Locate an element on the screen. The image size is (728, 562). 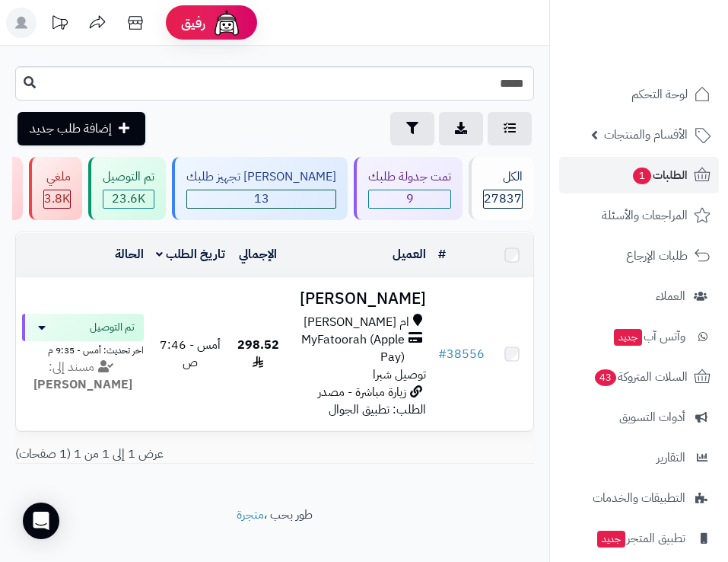
span: 13 is located at coordinates (261, 198).